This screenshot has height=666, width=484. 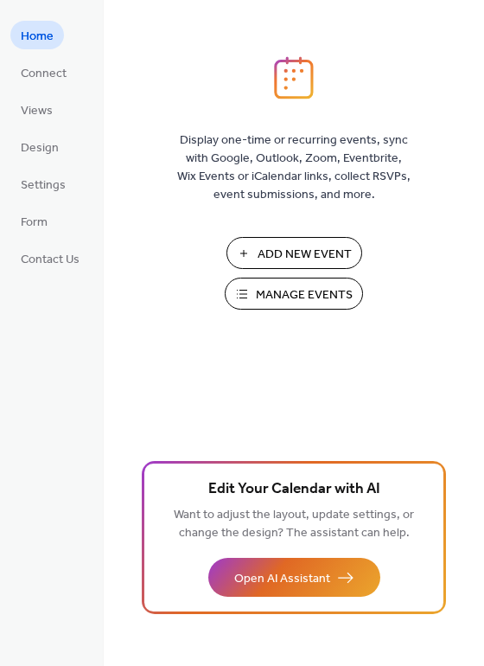 I want to click on a: Form, so click(x=34, y=220).